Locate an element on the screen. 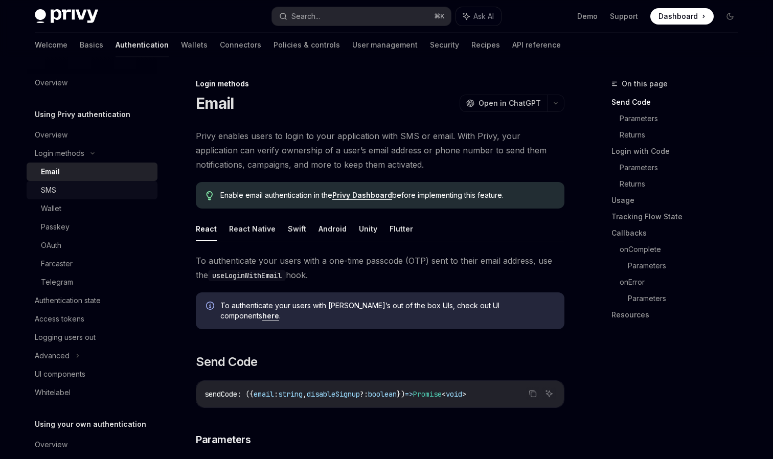 The image size is (773, 459). a: SMS is located at coordinates (92, 190).